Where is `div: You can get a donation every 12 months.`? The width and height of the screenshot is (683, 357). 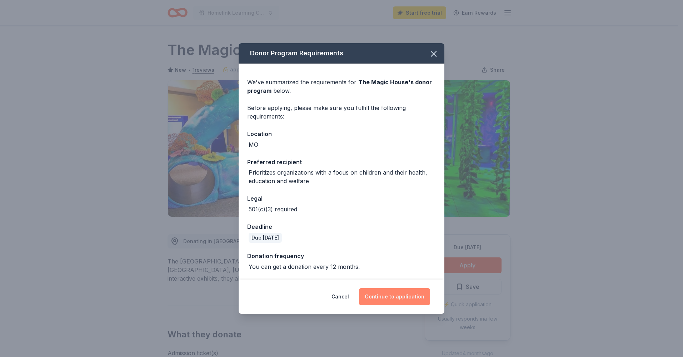 div: You can get a donation every 12 months. is located at coordinates (304, 267).